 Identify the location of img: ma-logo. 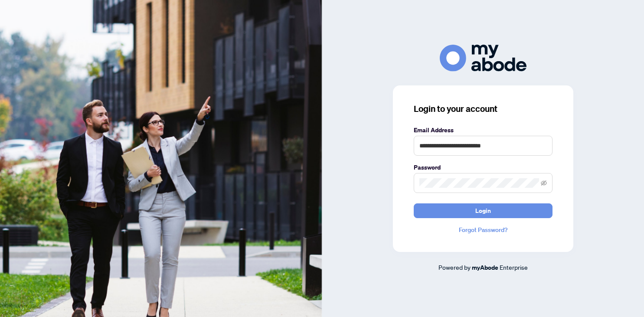
(483, 58).